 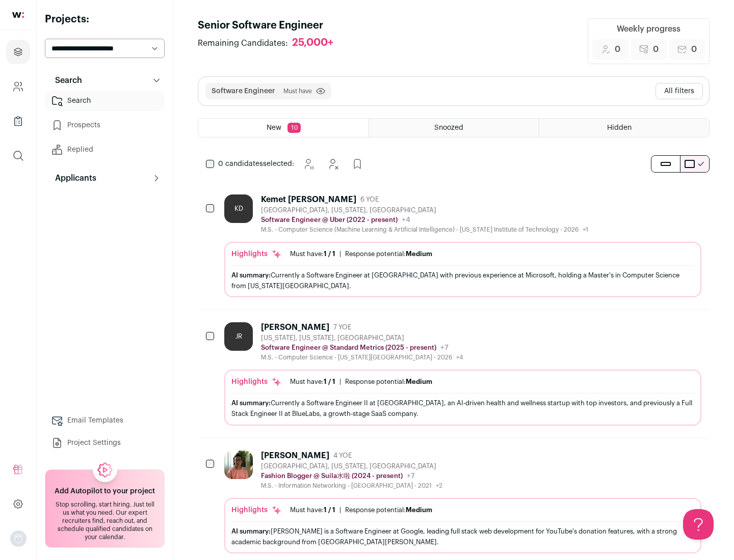 I want to click on span: selected:, so click(x=256, y=164).